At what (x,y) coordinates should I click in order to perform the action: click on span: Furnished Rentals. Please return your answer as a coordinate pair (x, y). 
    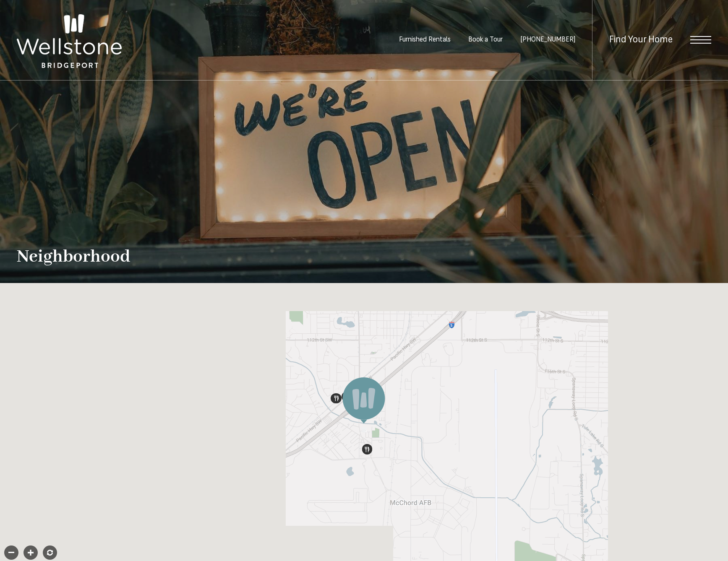
    Looking at the image, I should click on (424, 39).